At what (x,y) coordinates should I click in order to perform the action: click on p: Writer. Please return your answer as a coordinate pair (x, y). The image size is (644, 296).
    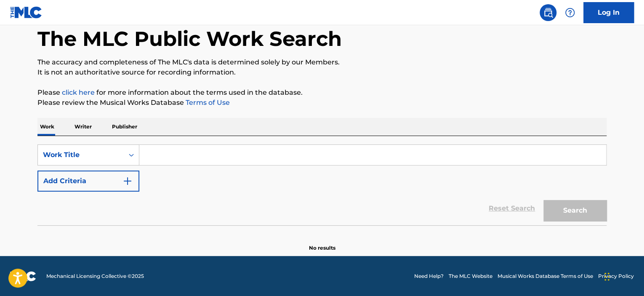
    Looking at the image, I should click on (83, 127).